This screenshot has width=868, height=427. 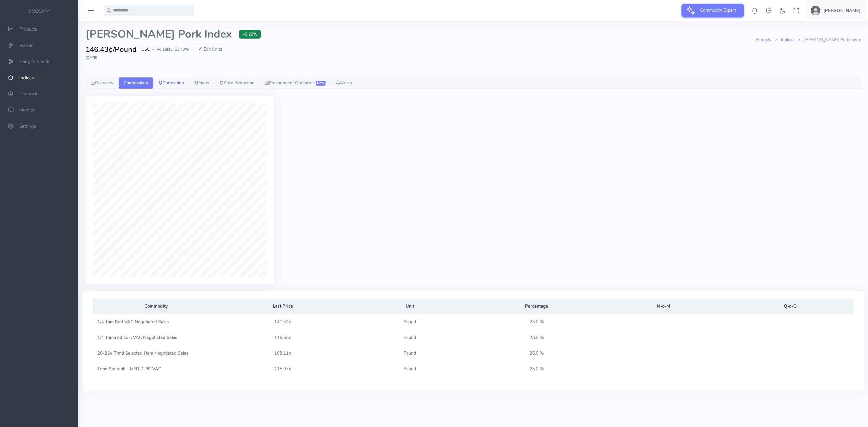 What do you see at coordinates (410, 307) in the screenshot?
I see `th: Unit` at bounding box center [410, 307].